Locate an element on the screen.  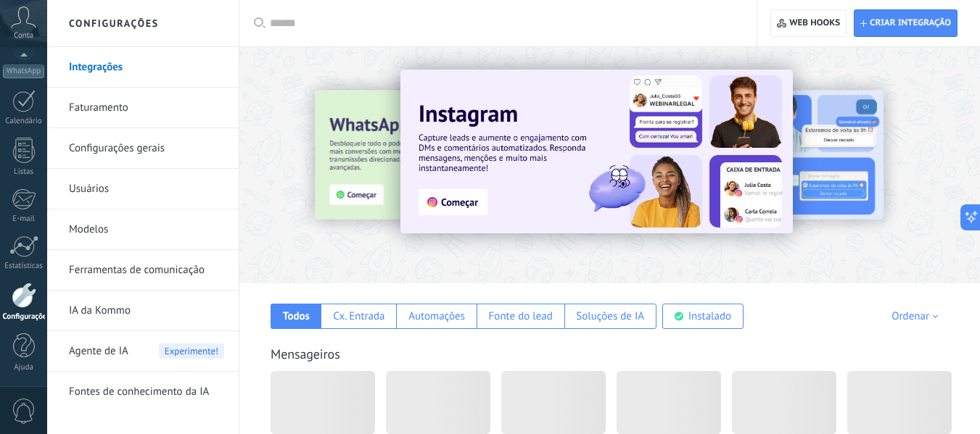
a: Configurações gerais is located at coordinates (147, 149).